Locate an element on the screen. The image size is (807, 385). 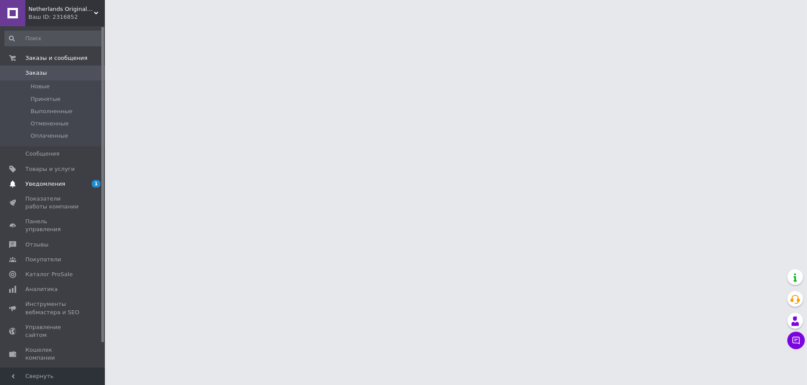
span: Выполненные is located at coordinates (52, 111).